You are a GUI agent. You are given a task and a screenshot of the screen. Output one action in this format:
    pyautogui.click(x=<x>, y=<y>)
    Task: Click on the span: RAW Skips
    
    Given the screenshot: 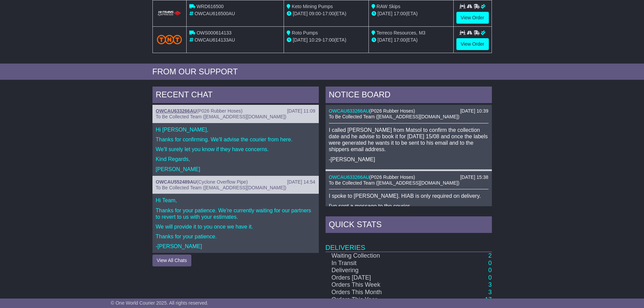 What is the action you would take?
    pyautogui.click(x=389, y=7)
    